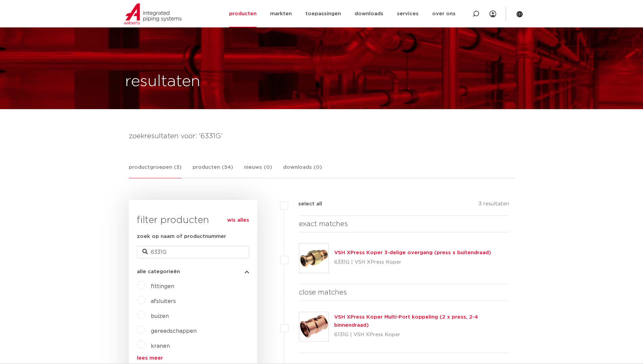 The image size is (643, 364). What do you see at coordinates (413, 253) in the screenshot?
I see `a: VSH XPress Koper 3-delige overgang (press x buitendraad)` at bounding box center [413, 253].